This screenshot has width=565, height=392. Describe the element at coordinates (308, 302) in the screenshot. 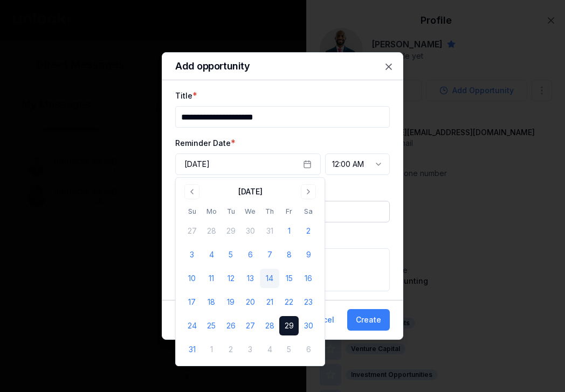

I see `button: 23` at that location.